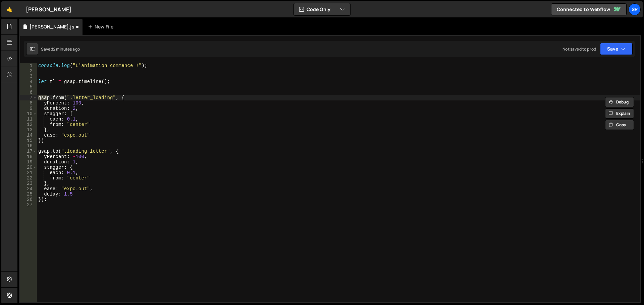  What do you see at coordinates (28, 71) in the screenshot?
I see `div: 2` at bounding box center [28, 71].